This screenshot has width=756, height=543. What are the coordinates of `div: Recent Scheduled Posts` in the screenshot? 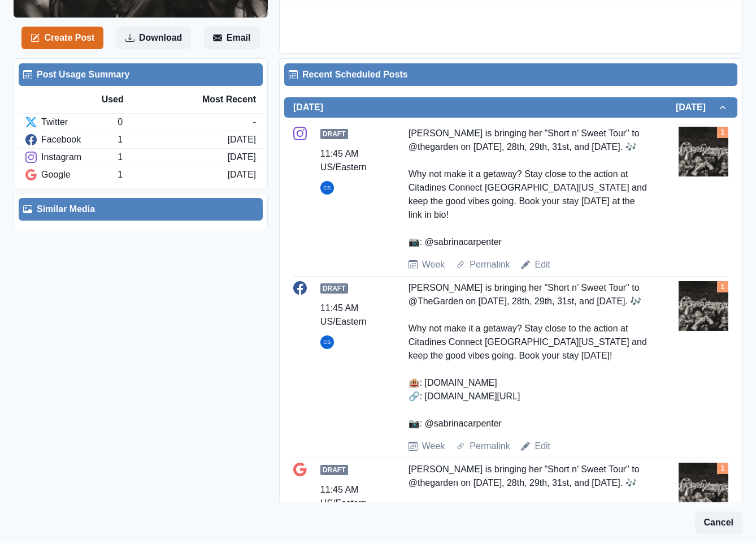 It's located at (511, 75).